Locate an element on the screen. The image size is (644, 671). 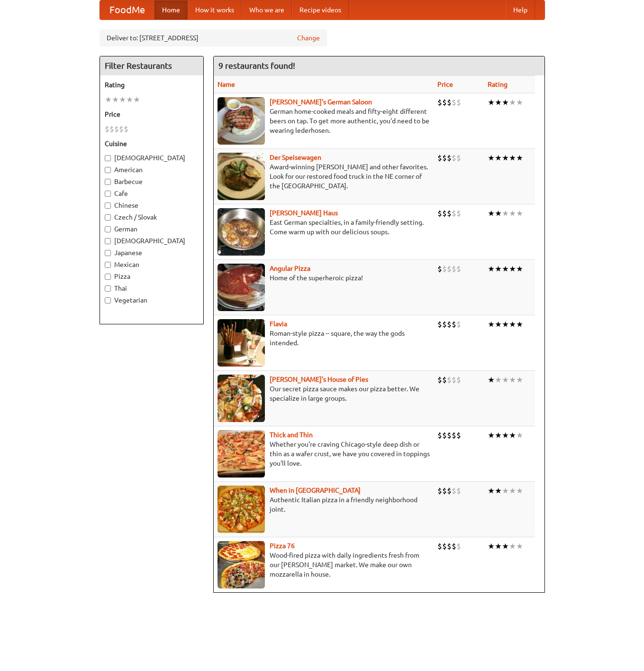
label: German is located at coordinates (152, 229).